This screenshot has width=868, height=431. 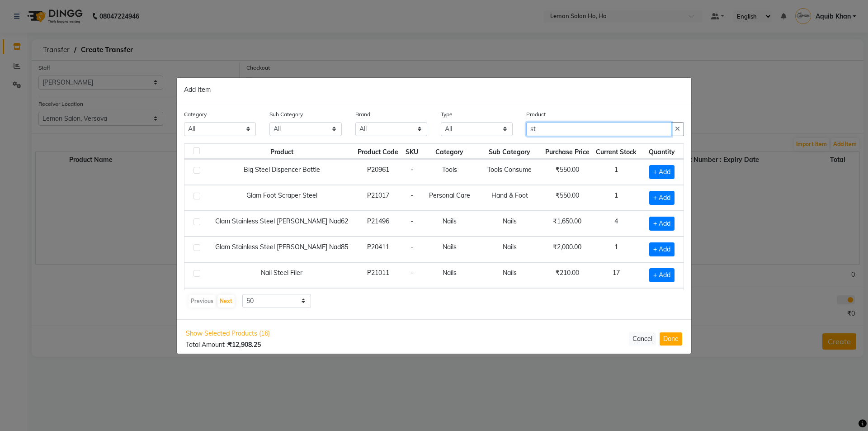 What do you see at coordinates (567, 301) in the screenshot?
I see `td: ₹10.00` at bounding box center [567, 301].